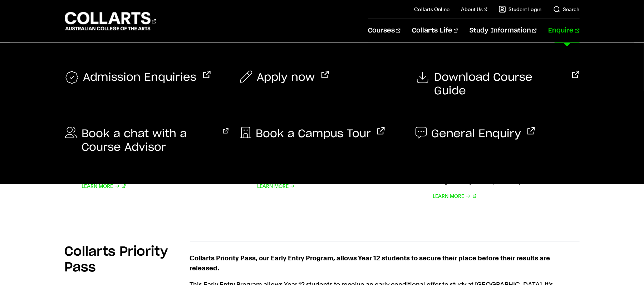 The height and width of the screenshot is (285, 644). I want to click on a: About Us, so click(474, 9).